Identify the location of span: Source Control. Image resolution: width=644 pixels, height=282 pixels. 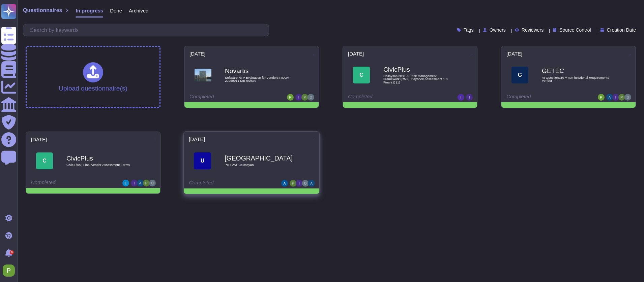
(575, 30).